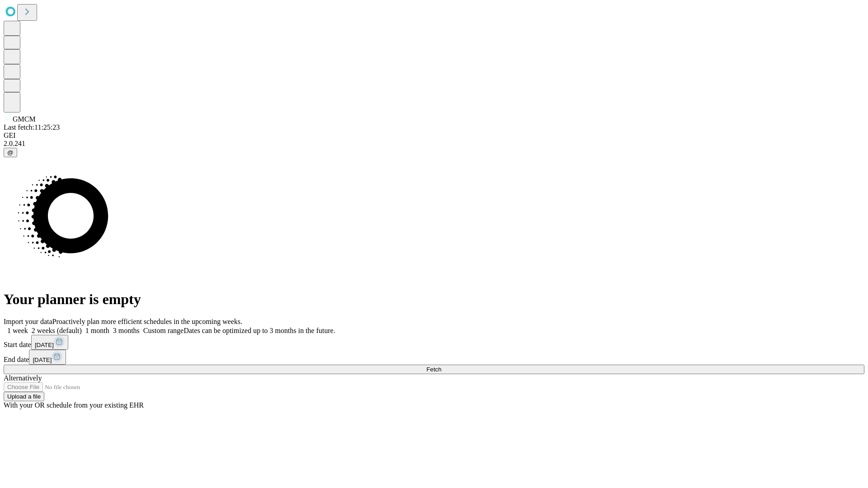 Image resolution: width=868 pixels, height=488 pixels. I want to click on span: Fetch, so click(433, 369).